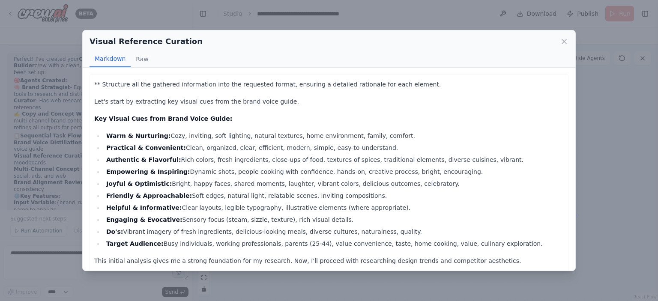 The image size is (658, 301). What do you see at coordinates (114, 232) in the screenshot?
I see `strong: Do's:` at bounding box center [114, 232].